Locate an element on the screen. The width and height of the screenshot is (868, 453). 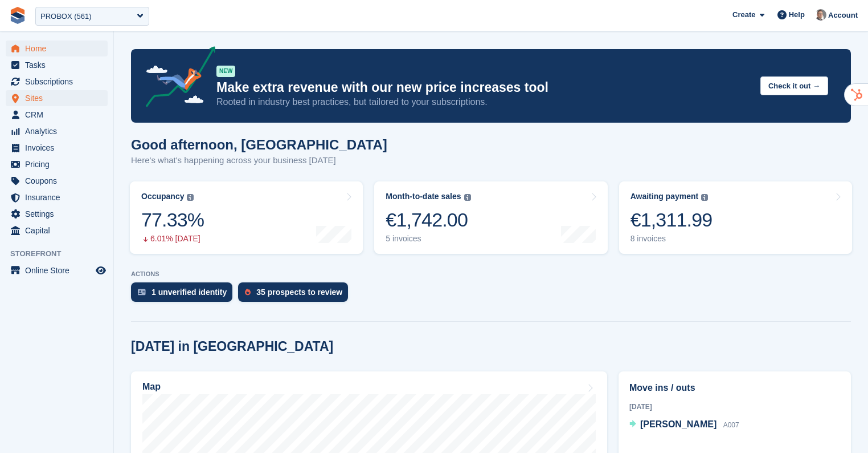
span: CRM is located at coordinates (59, 115).